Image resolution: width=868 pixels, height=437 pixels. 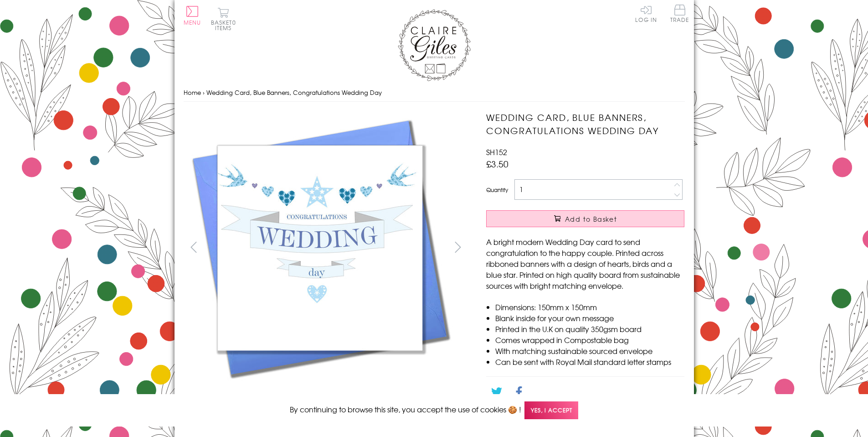 What do you see at coordinates (590, 318) in the screenshot?
I see `li: Blank inside for your own message` at bounding box center [590, 318].